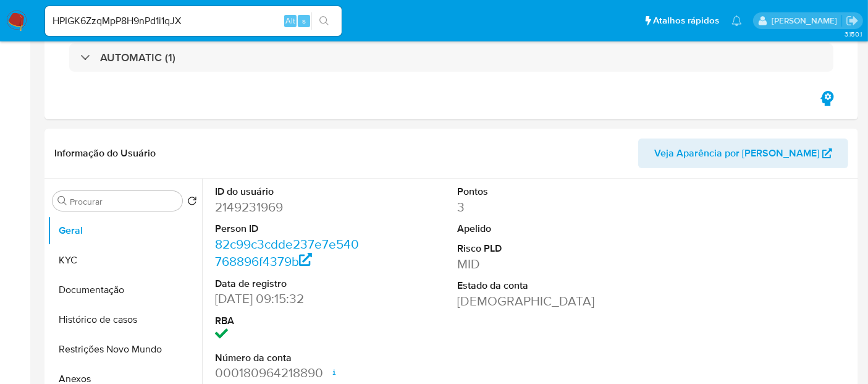 Image resolution: width=868 pixels, height=384 pixels. What do you see at coordinates (532, 207) in the screenshot?
I see `dd: 3` at bounding box center [532, 207].